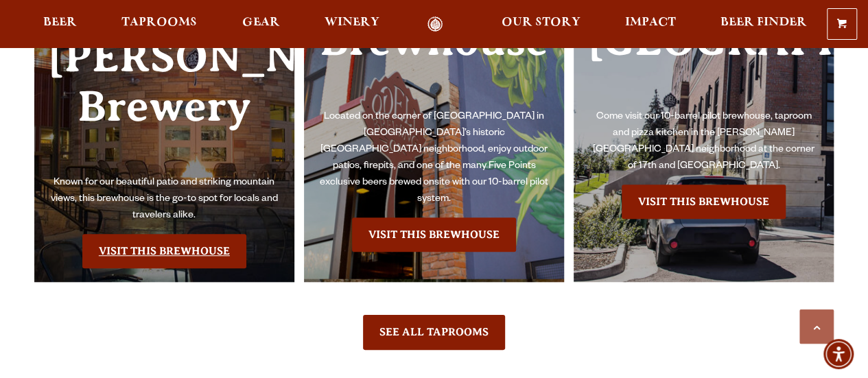 The height and width of the screenshot is (378, 868). What do you see at coordinates (261, 23) in the screenshot?
I see `span: Gear` at bounding box center [261, 23].